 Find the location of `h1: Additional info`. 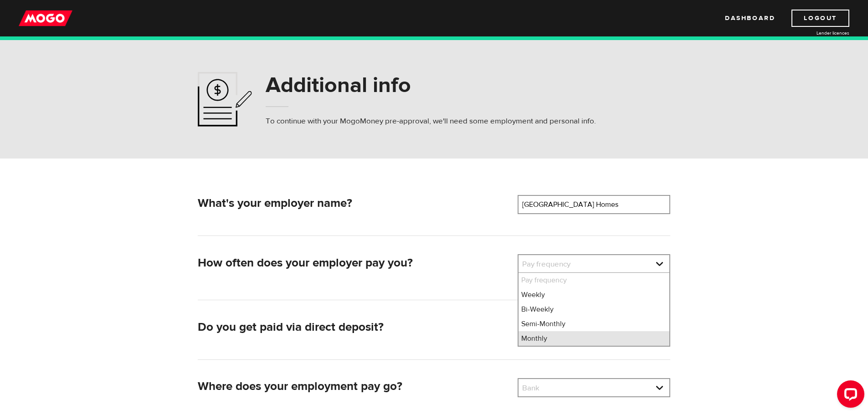

h1: Additional info is located at coordinates (431, 85).